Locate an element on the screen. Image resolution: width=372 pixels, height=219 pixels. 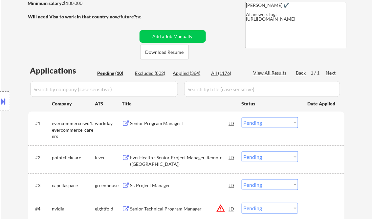
div: Senior Program Manager I is located at coordinates (180, 124).